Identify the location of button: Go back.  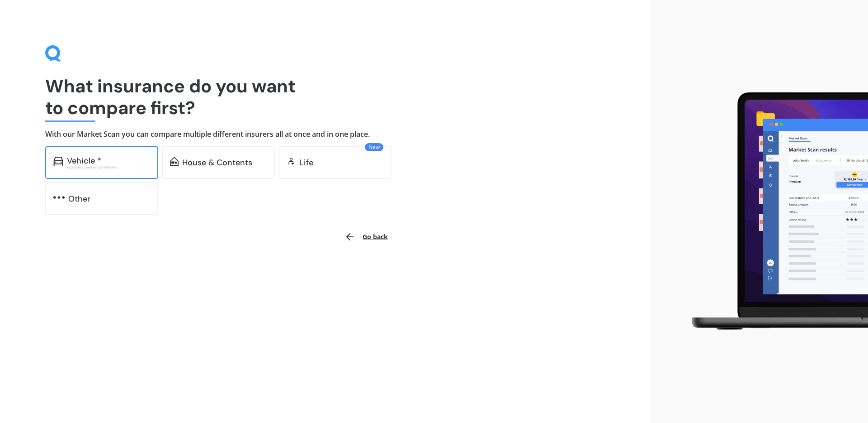
(366, 236).